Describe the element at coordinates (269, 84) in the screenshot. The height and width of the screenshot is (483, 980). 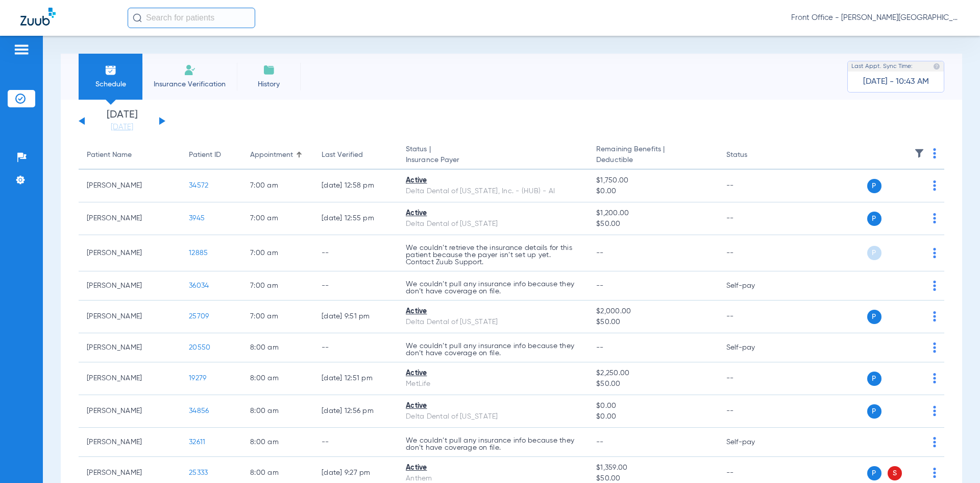
I see `span: History` at that location.